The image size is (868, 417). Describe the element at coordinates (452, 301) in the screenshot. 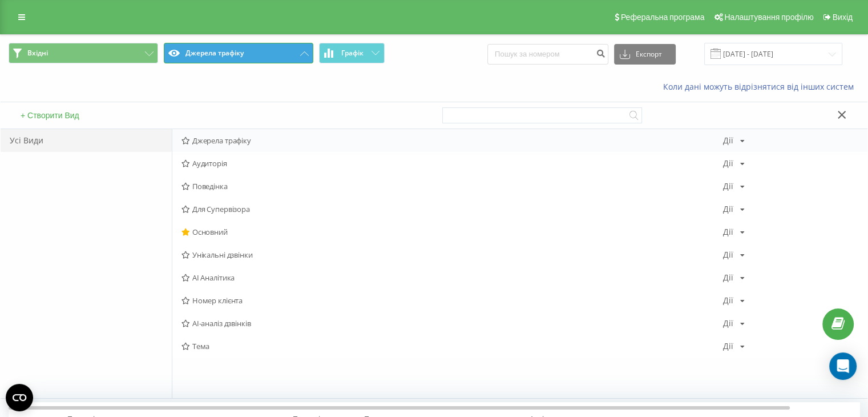

I see `span: Номер клієнта` at that location.